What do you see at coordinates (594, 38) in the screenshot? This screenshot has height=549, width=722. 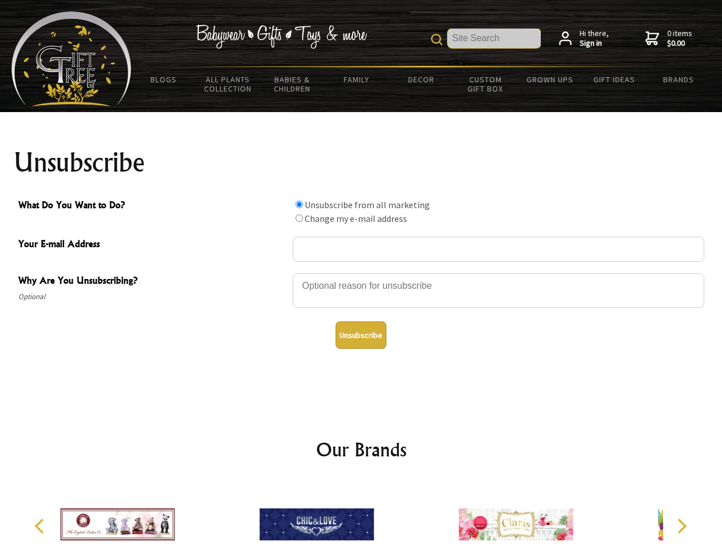 I see `span: Hi there,` at bounding box center [594, 38].